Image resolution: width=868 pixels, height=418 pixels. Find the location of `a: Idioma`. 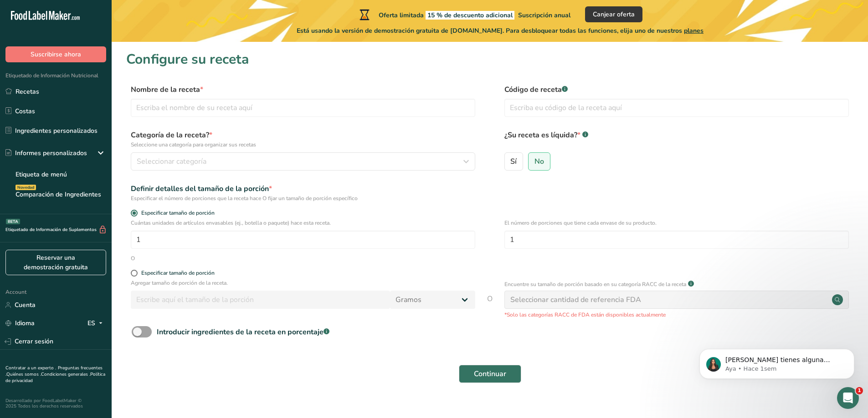

a: Idioma is located at coordinates (20, 323).